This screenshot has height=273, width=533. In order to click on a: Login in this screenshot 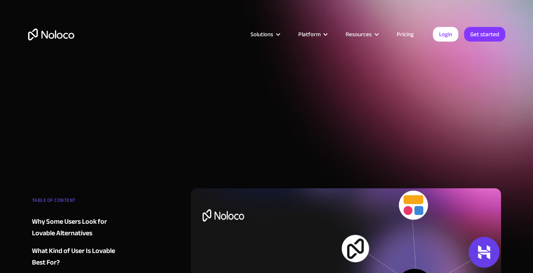, I will do `click(446, 34)`.